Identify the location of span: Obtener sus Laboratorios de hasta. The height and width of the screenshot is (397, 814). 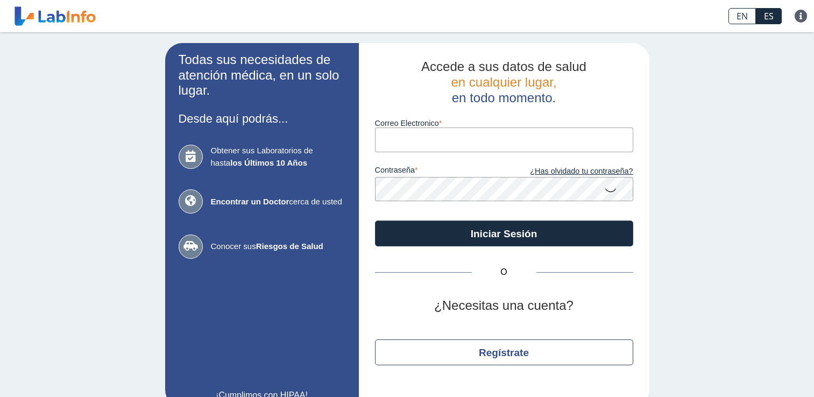
(278, 157).